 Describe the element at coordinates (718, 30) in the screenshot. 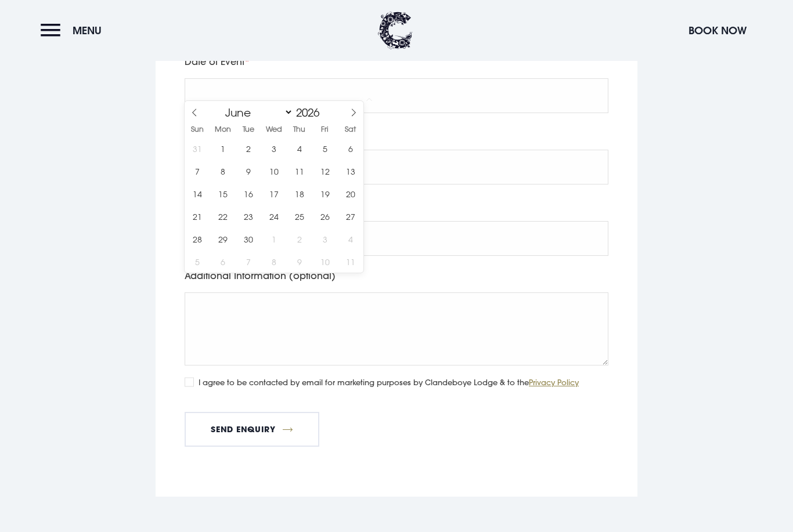

I see `button: Book Now` at that location.